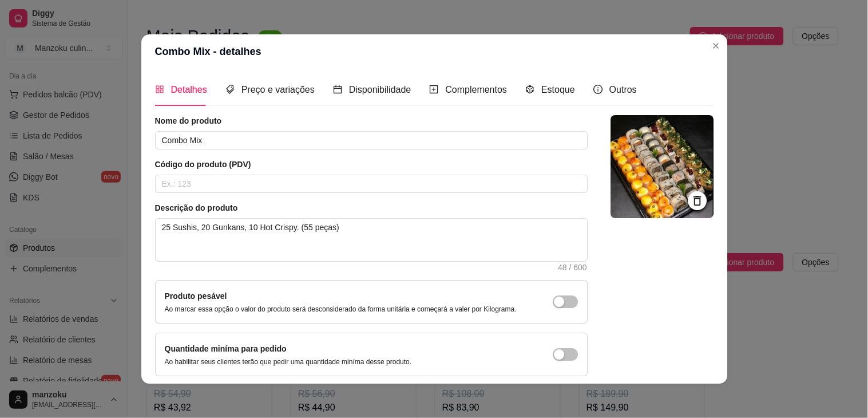  Describe the element at coordinates (188, 89) in the screenshot. I see `span: Detalhes` at that location.